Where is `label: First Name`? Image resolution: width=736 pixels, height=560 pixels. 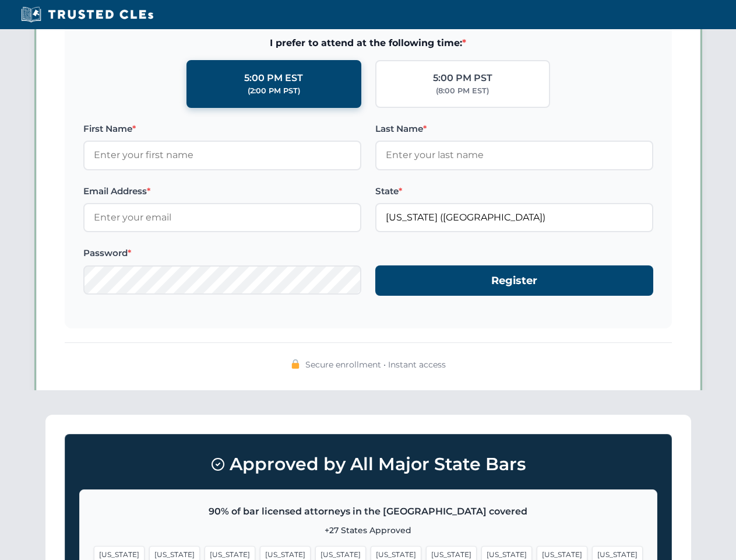 label: First Name is located at coordinates (222, 129).